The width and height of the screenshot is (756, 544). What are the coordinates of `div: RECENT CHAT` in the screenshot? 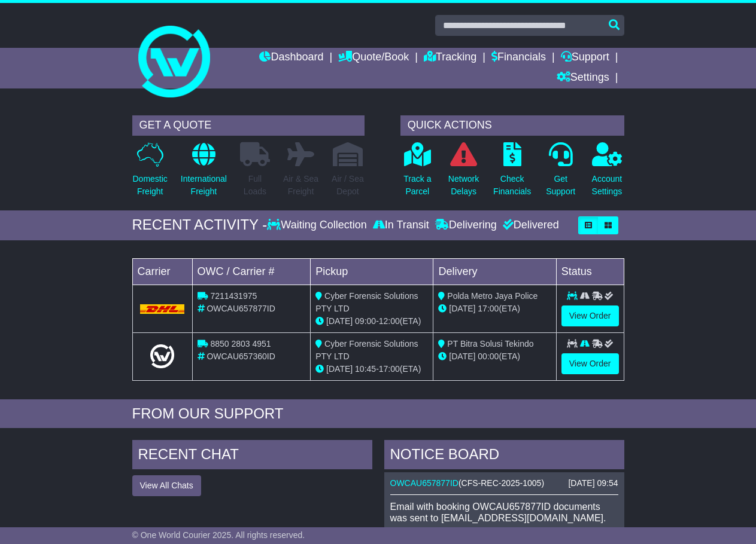 It's located at (252, 456).